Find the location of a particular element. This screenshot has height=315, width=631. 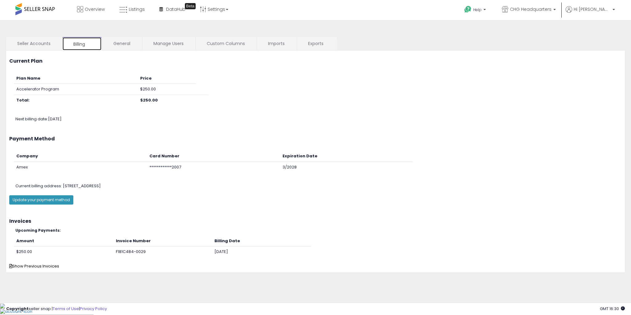

a: General is located at coordinates (122, 43).